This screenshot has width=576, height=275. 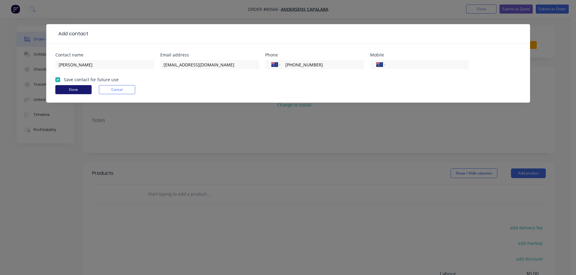 I want to click on label: Save contact for future use, so click(x=91, y=80).